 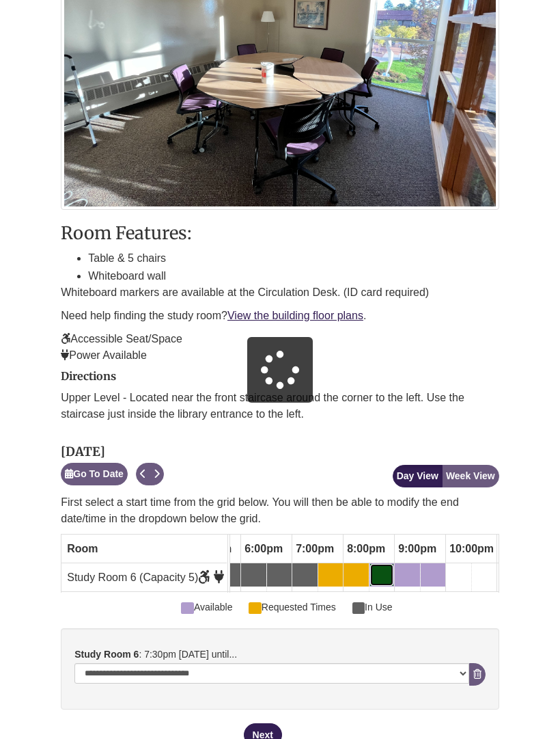 What do you see at coordinates (280, 294) in the screenshot?
I see `div: description` at bounding box center [280, 294].